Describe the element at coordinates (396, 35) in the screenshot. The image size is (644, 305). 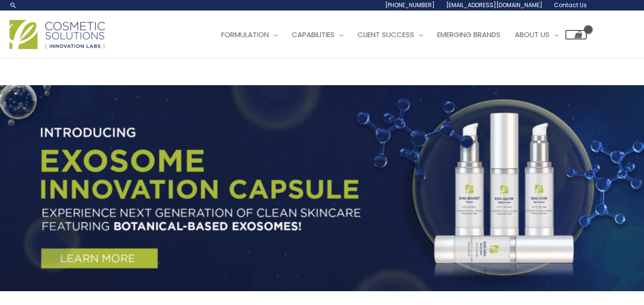
I see `nav: Site Navigation` at that location.